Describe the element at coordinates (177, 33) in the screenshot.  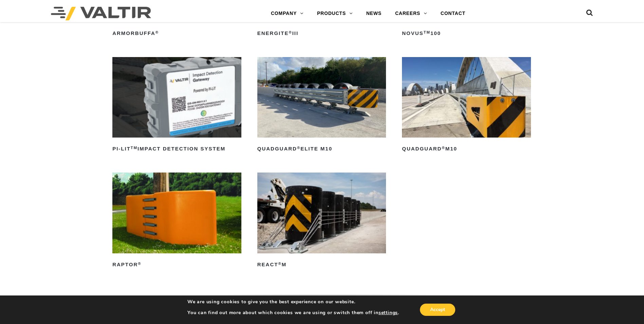
I see `h2: ArmorBuffa` at that location.